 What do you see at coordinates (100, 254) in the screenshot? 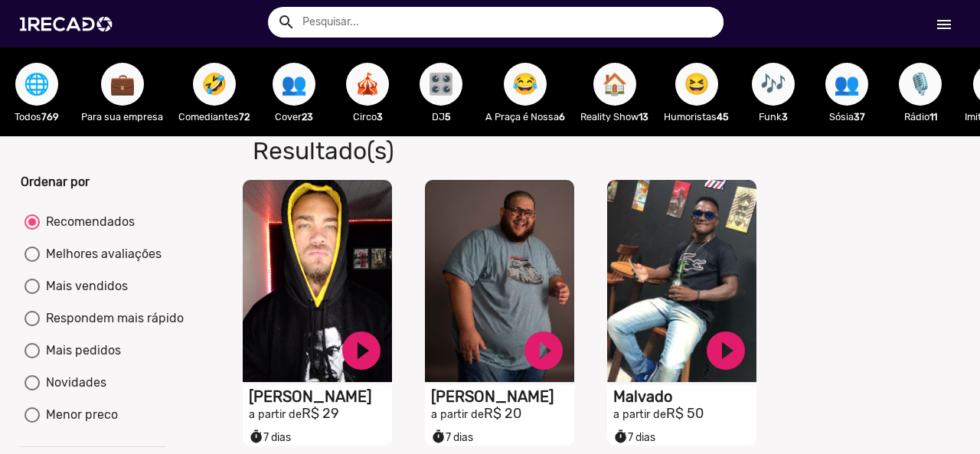
I see `div: Melhores avaliações` at bounding box center [100, 254].